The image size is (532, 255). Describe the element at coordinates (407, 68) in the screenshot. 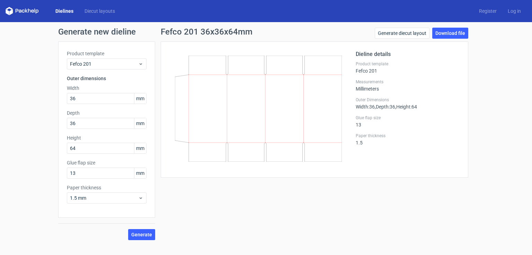

I see `div: Fefco 201` at that location.